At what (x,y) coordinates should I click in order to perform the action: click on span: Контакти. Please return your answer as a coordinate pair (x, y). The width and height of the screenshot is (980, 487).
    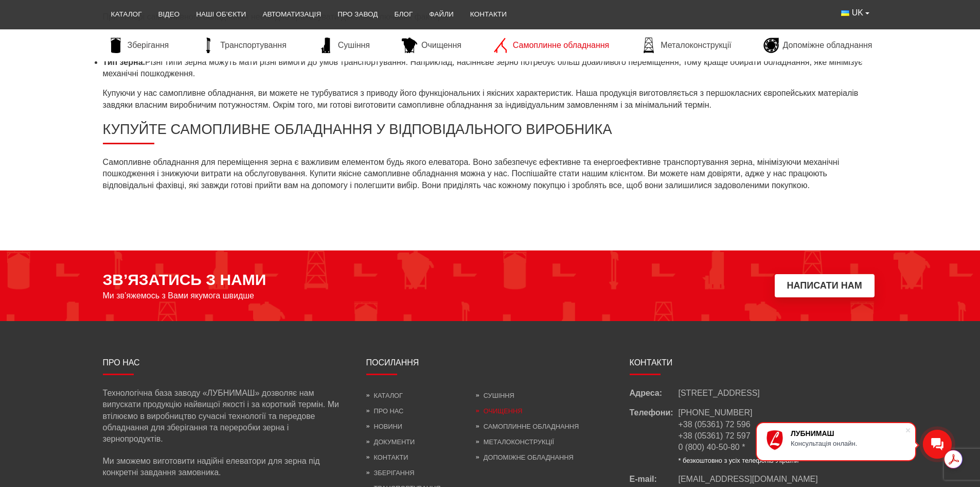
    Looking at the image, I should click on (652, 362).